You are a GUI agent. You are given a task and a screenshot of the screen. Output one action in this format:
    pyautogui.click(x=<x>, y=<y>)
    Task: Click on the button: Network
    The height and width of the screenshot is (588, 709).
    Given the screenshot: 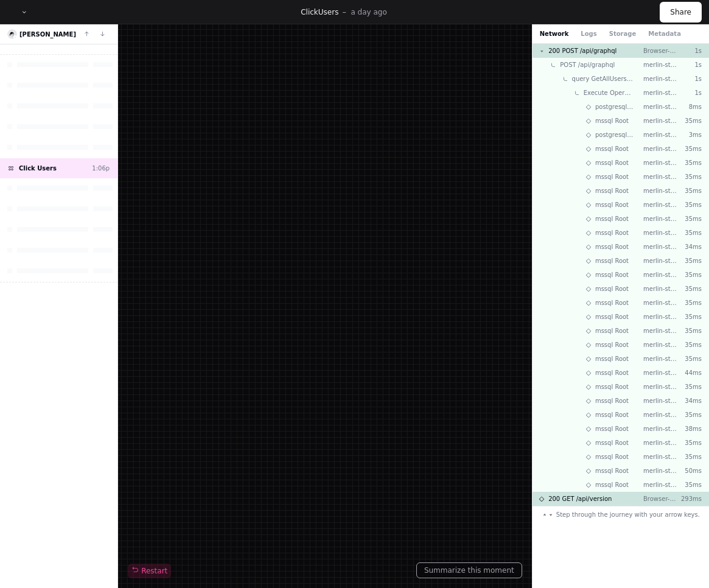 What is the action you would take?
    pyautogui.click(x=554, y=33)
    